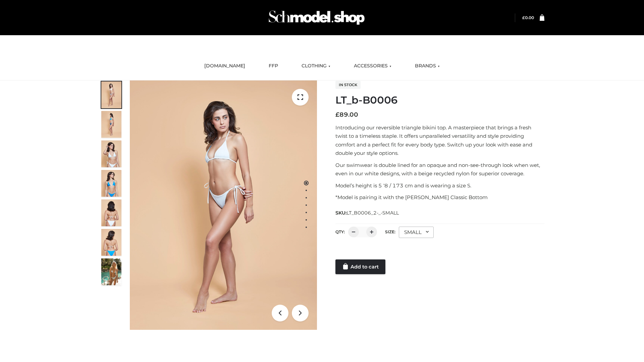  I want to click on img: ArielClassicBikiniTop_CloudNine_AzureSky_OW114ECO_8-scaled.jpg, so click(112, 243).